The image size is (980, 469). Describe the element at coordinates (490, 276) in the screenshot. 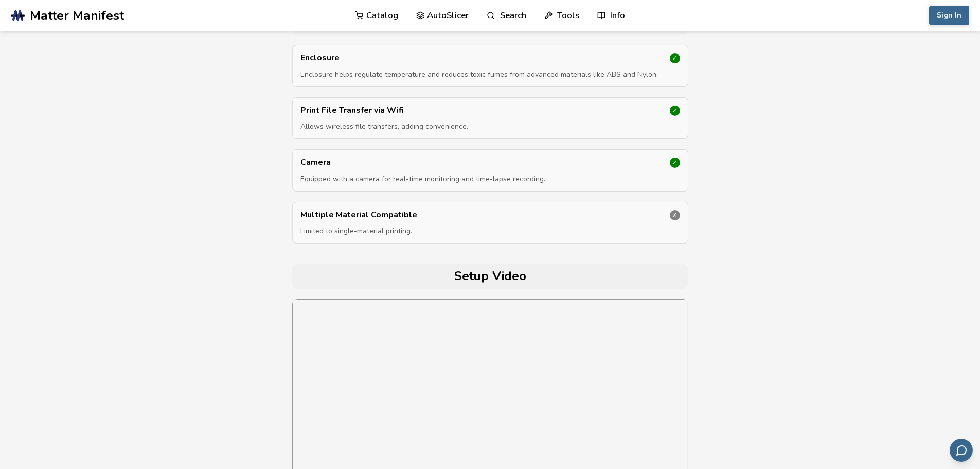

I see `h2: Setup Video` at that location.